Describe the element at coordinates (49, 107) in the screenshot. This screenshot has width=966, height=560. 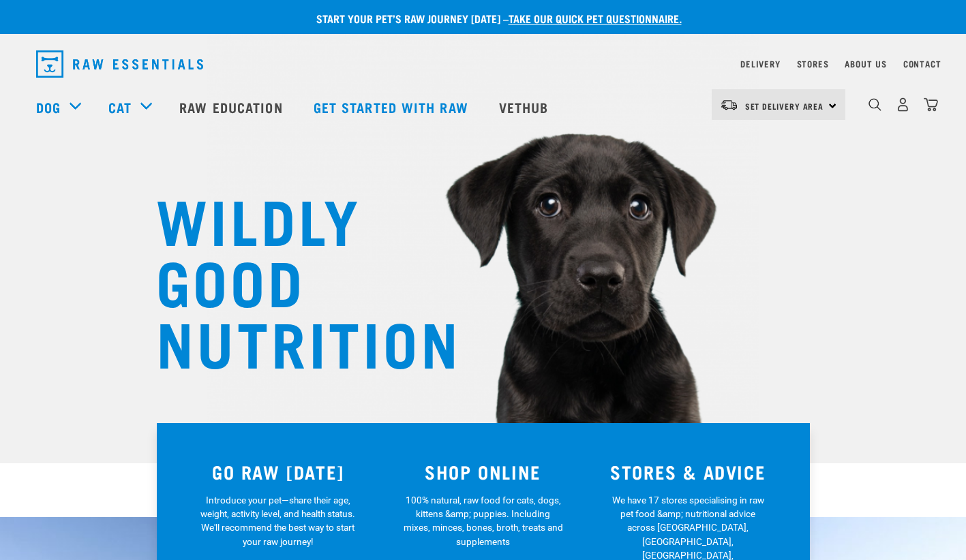
I see `a: Dog` at that location.